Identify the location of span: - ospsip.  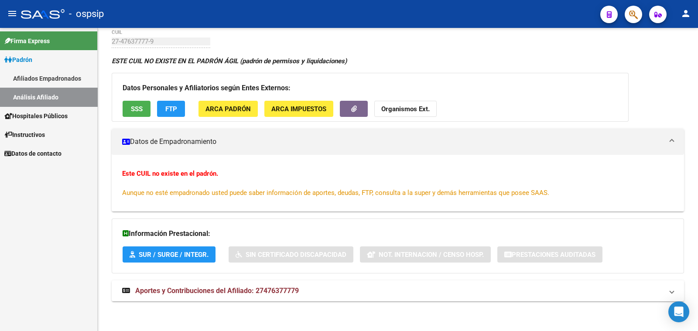
(86, 14).